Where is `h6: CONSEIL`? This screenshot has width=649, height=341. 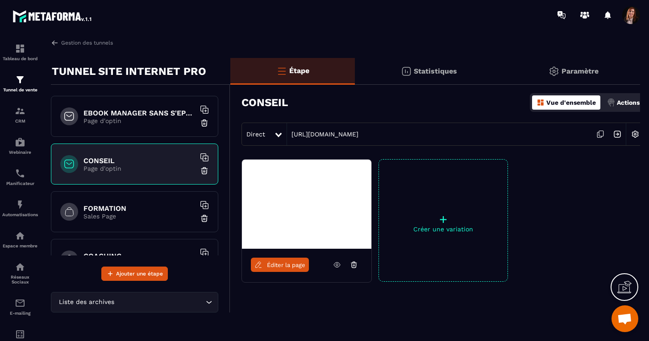 h6: CONSEIL is located at coordinates (139, 161).